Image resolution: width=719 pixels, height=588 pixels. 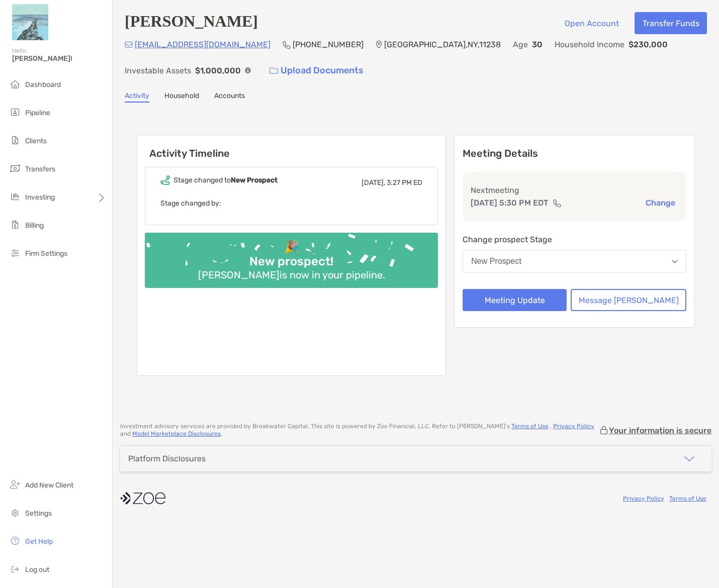 I want to click on a: Activity, so click(x=137, y=97).